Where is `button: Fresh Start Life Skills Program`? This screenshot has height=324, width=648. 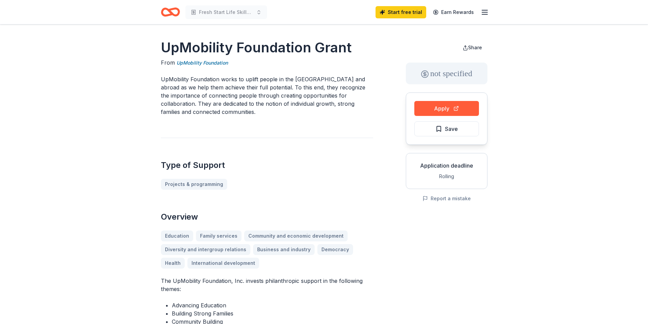 button: Fresh Start Life Skills Program is located at coordinates (226, 12).